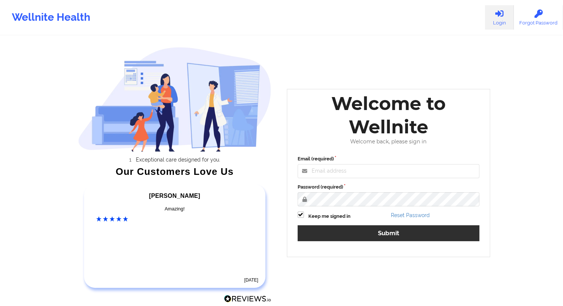 Image resolution: width=563 pixels, height=306 pixels. Describe the element at coordinates (248, 298) in the screenshot. I see `img: Reviews.io Logo` at that location.